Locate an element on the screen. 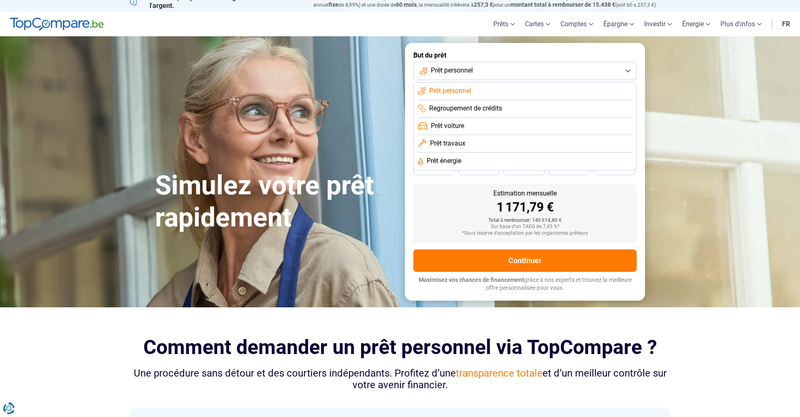 The height and width of the screenshot is (417, 800). div: Une procédure sans détour et des courtiers indépendants. Profitez d’une et d’un meilleur contrôle... is located at coordinates (400, 379).